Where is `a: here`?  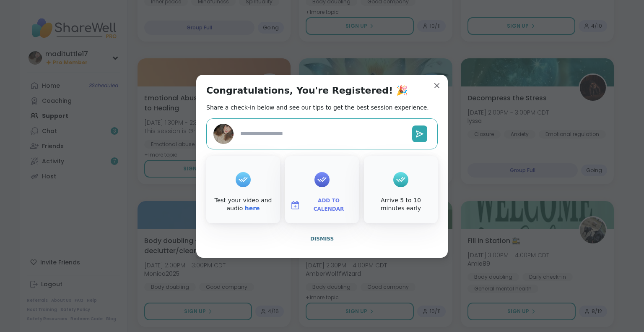
a: here is located at coordinates (252, 208).